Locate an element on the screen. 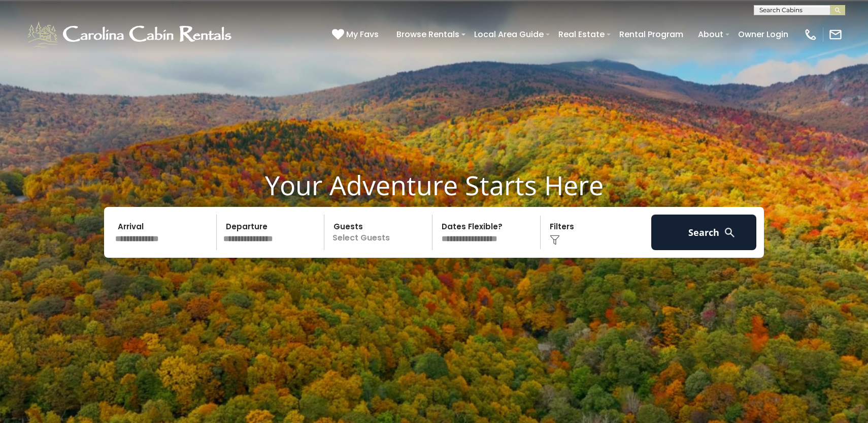 This screenshot has width=868, height=423. a: About is located at coordinates (711, 34).